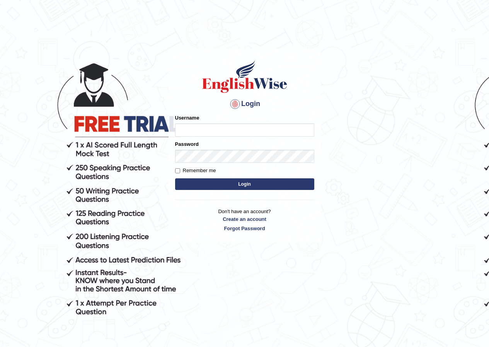 This screenshot has width=489, height=347. What do you see at coordinates (245, 219) in the screenshot?
I see `a: Create an account` at bounding box center [245, 219].